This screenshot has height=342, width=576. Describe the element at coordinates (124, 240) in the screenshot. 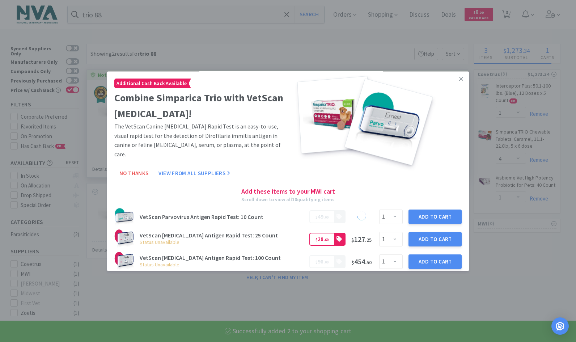

I see `img: ad57fe52712a482b80bfac4e4faa54e7_18426.jpeg` at that location.